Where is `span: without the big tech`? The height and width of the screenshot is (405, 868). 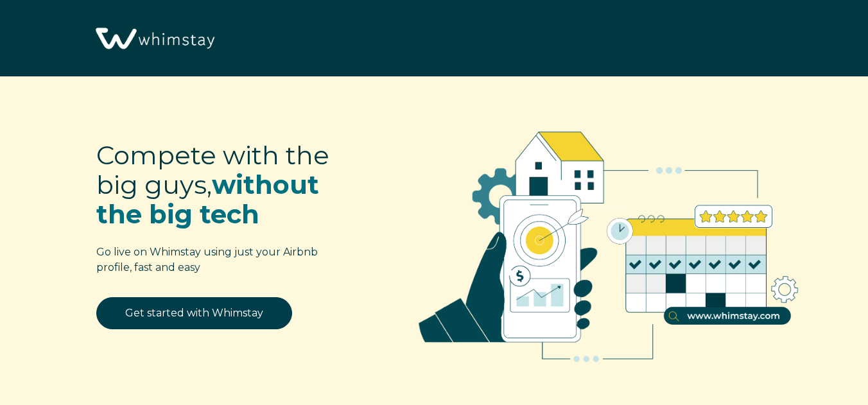
span: without the big tech is located at coordinates (208, 199).